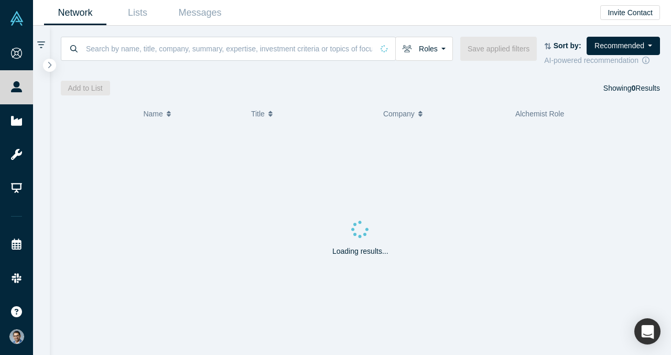 This screenshot has height=355, width=671. Describe the element at coordinates (85, 88) in the screenshot. I see `button: Add to List` at that location.